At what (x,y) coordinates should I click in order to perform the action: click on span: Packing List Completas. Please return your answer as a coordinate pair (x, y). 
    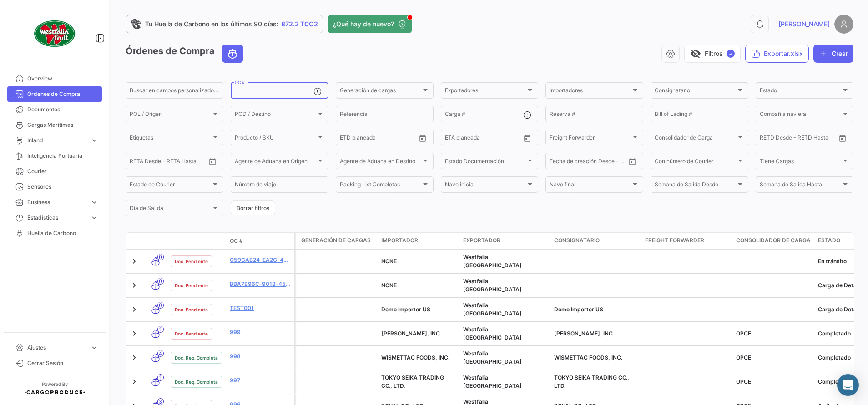
    Looking at the image, I should click on (381, 186).